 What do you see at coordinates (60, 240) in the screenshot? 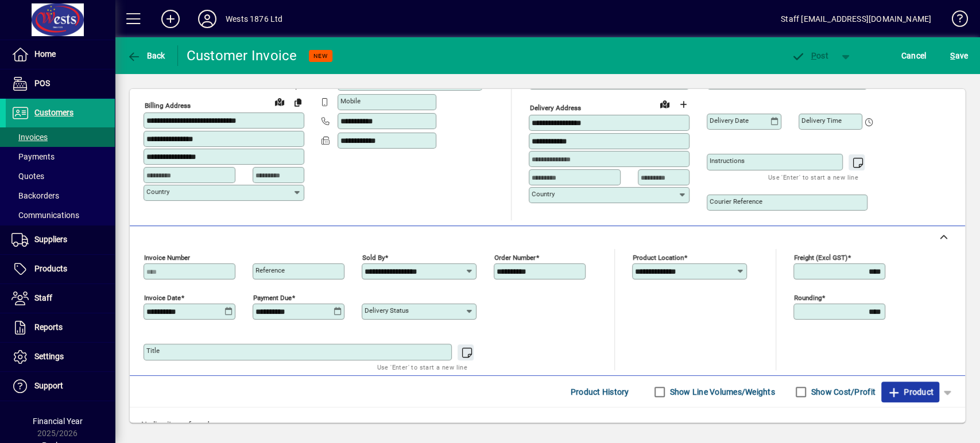
I see `a: Suppliers` at bounding box center [60, 240].